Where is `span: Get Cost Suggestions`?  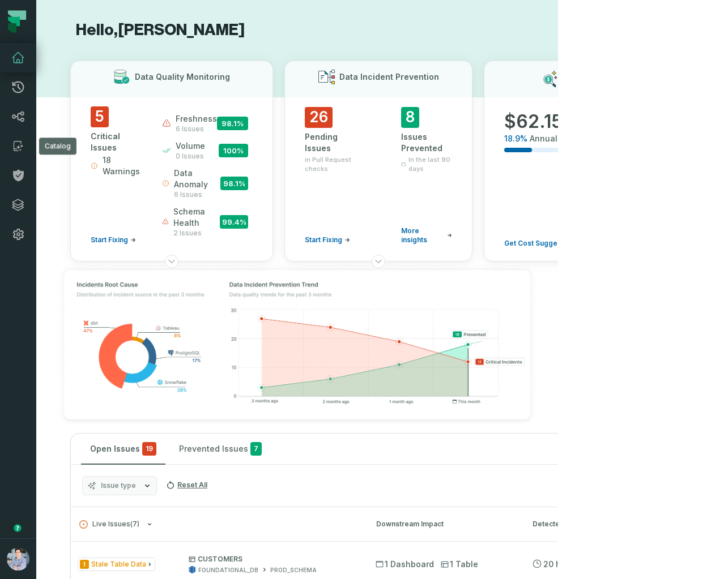 span: Get Cost Suggestions is located at coordinates (541, 244).